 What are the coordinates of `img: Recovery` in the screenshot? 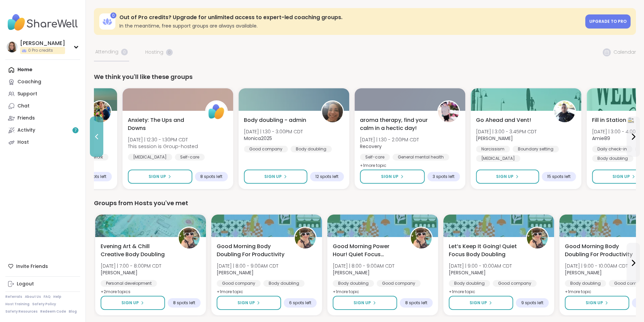 It's located at (448, 112).